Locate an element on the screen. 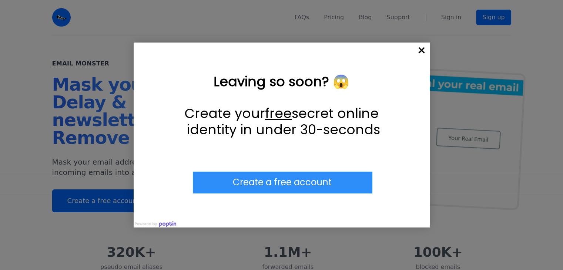  div: Leaving so soon? 😱 Create your free secret online identity in under 30-seconds is located at coordinates (282, 106).